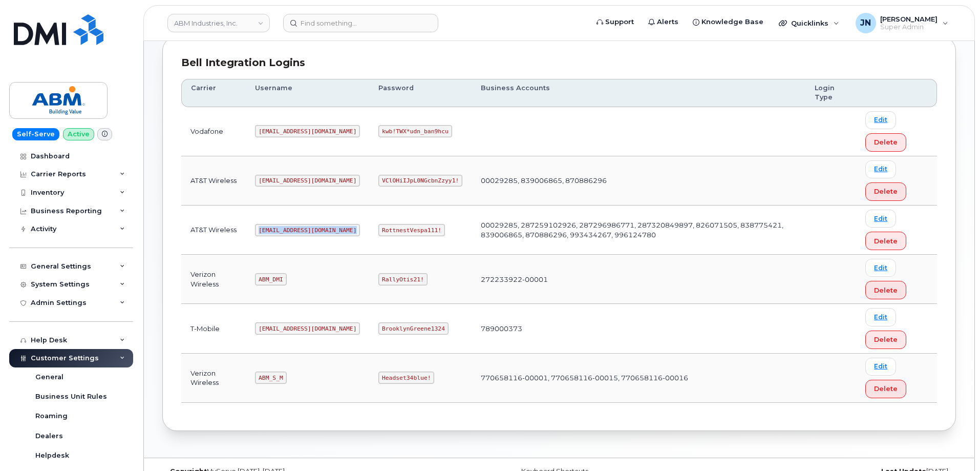 This screenshot has width=980, height=471. Describe the element at coordinates (420, 181) in the screenshot. I see `code: VClOHiIJpL0NGcbnZzyy1!` at that location.